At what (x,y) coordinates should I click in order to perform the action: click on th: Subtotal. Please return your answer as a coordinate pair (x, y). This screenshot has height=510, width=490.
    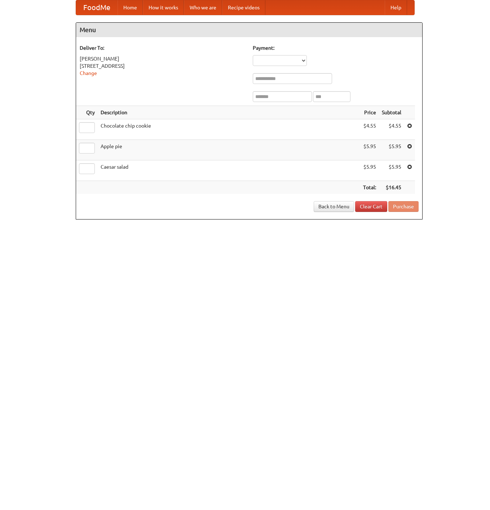
    Looking at the image, I should click on (392, 113).